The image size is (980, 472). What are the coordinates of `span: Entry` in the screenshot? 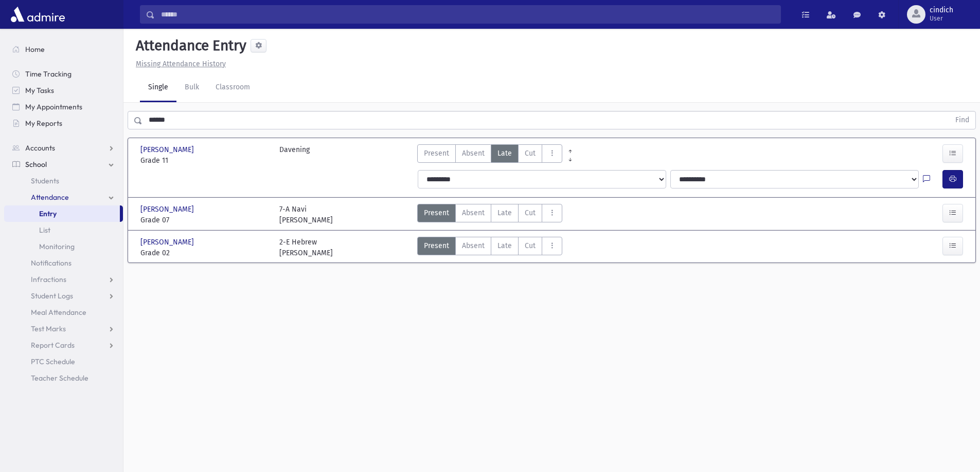 It's located at (48, 214).